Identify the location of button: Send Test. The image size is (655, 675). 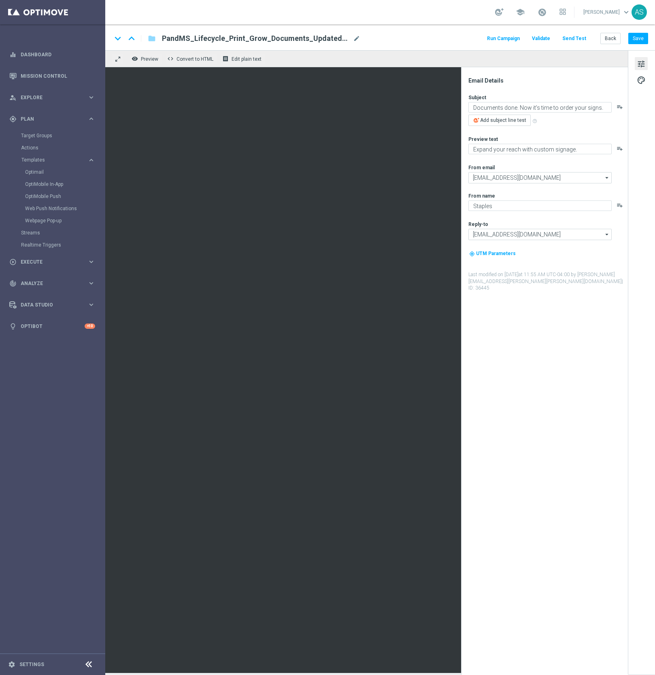
(574, 38).